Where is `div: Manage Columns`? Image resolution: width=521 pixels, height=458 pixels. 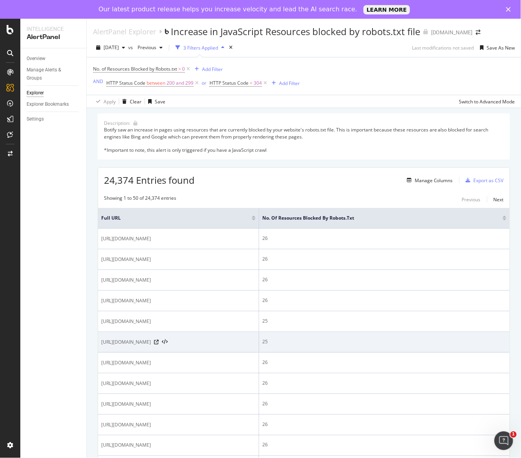 div: Manage Columns is located at coordinates (433, 180).